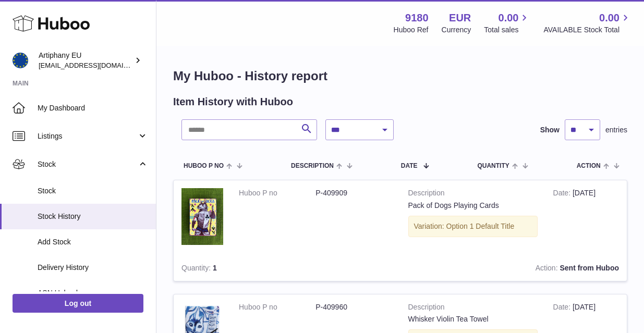 The height and width of the screenshot is (333, 644). I want to click on strong: 9180, so click(417, 18).